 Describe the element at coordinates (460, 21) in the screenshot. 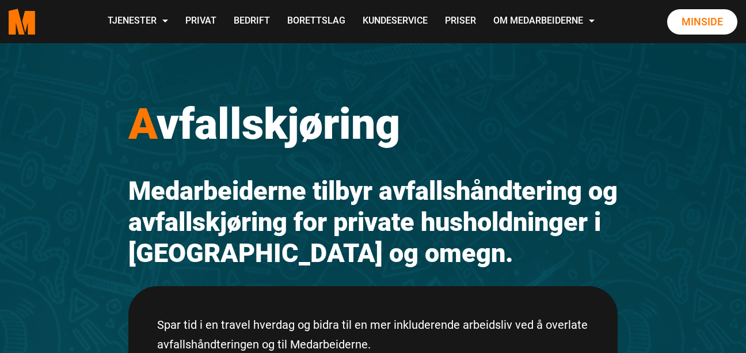

I see `a: Priser` at that location.